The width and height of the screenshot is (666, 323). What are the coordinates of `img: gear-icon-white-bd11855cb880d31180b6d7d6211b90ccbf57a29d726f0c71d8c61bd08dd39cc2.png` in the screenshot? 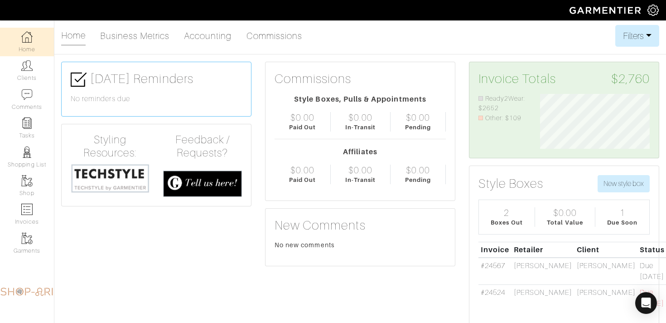 It's located at (653, 10).